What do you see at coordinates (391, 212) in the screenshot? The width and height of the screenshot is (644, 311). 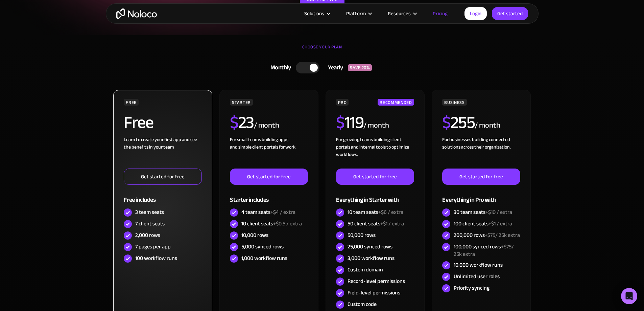 I see `span: +$6 / extra` at bounding box center [391, 212].